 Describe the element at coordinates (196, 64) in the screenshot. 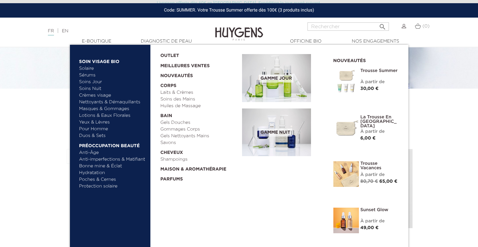

I see `a: Meilleures Ventes` at that location.